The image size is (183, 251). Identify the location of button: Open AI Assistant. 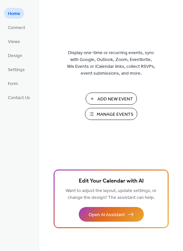
(111, 215).